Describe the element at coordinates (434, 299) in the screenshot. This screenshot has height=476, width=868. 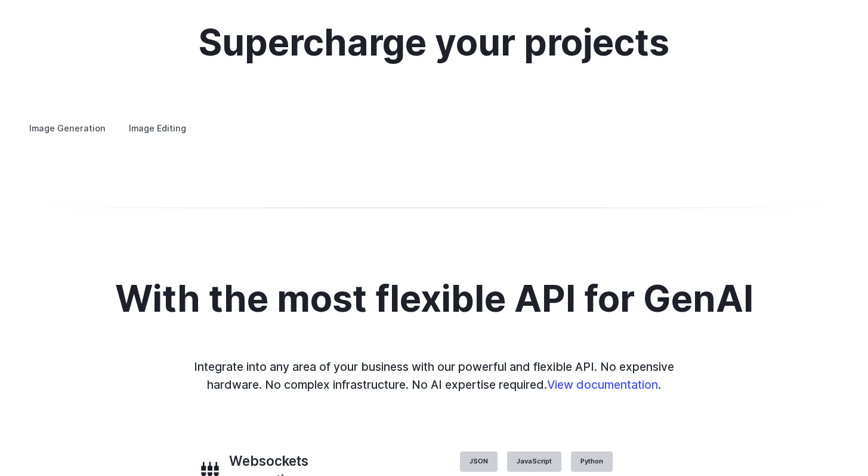
I see `h2: With the most flexible API for GenAI` at that location.